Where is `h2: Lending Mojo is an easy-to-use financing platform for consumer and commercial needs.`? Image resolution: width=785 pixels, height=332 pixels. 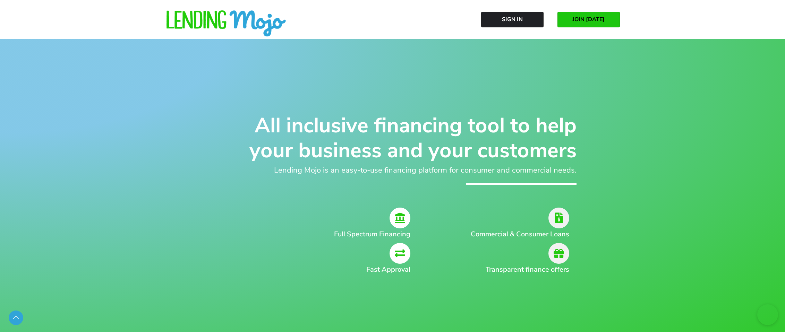 h2: Lending Mojo is an easy-to-use financing platform for consumer and commercial needs. is located at coordinates (393, 170).